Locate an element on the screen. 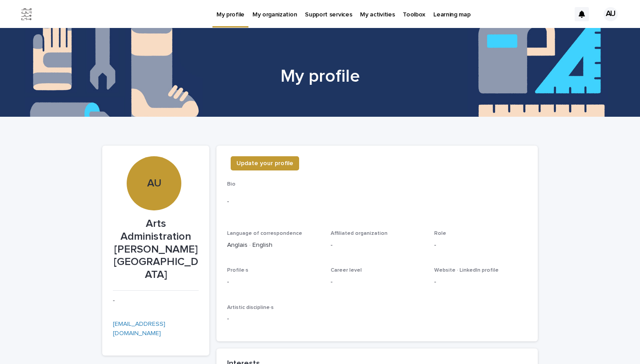  span: Update your profile is located at coordinates (265, 164).